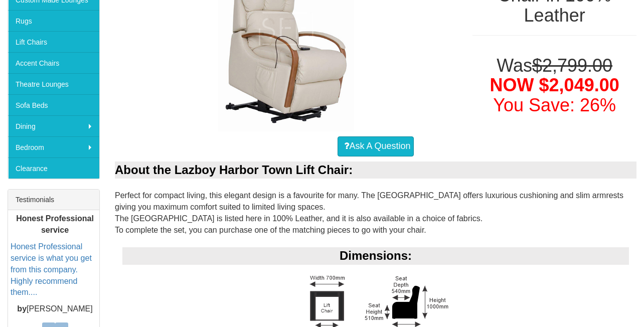  I want to click on a: Lift Chairs, so click(54, 41).